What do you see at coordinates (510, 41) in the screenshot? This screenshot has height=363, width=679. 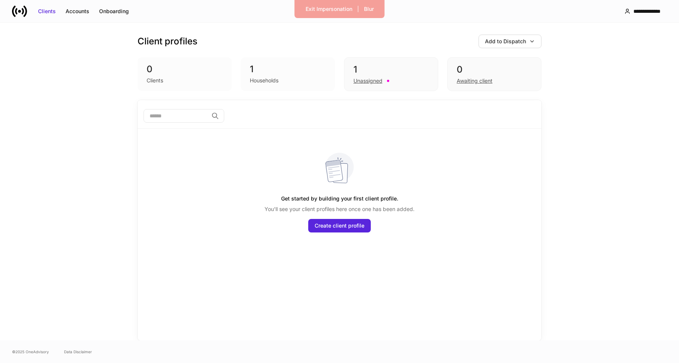 I see `button: Add to Dispatch` at bounding box center [510, 41].